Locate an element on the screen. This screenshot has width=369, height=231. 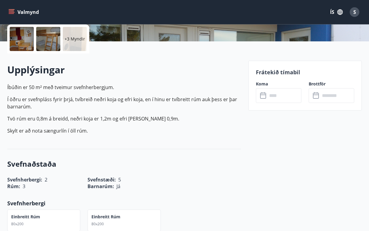
span: S is located at coordinates (354, 12).